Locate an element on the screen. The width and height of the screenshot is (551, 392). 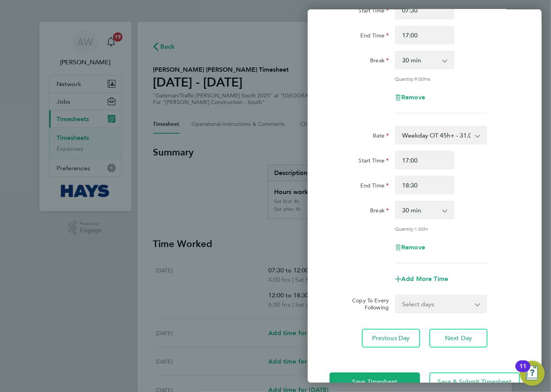
button: Previous Day is located at coordinates (391, 338).